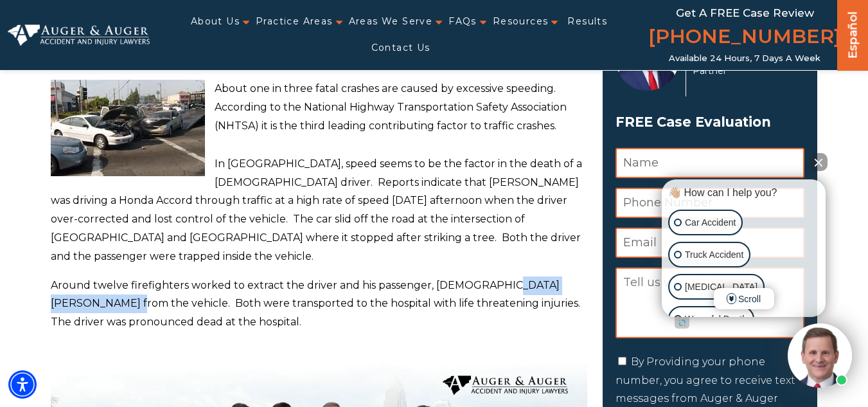  I want to click on div: Accessibility Menu, so click(22, 385).